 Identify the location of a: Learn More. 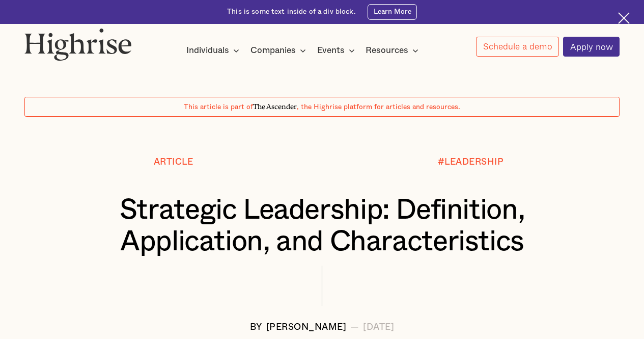
(392, 12).